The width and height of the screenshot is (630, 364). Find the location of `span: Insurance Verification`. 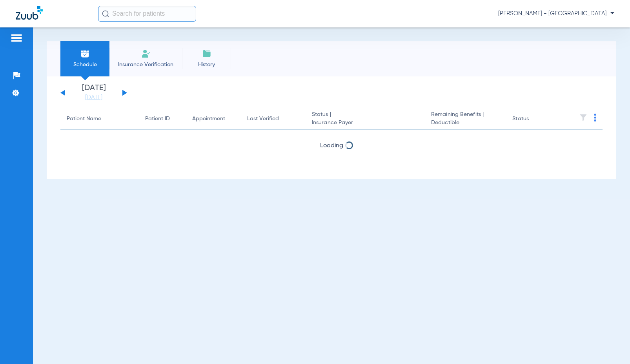

span: Insurance Verification is located at coordinates (146, 65).